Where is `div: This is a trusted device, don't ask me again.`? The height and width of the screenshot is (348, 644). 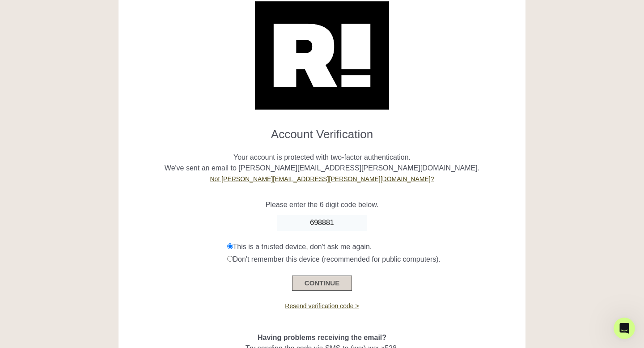
div: This is a trusted device, don't ask me again. is located at coordinates (373, 247).